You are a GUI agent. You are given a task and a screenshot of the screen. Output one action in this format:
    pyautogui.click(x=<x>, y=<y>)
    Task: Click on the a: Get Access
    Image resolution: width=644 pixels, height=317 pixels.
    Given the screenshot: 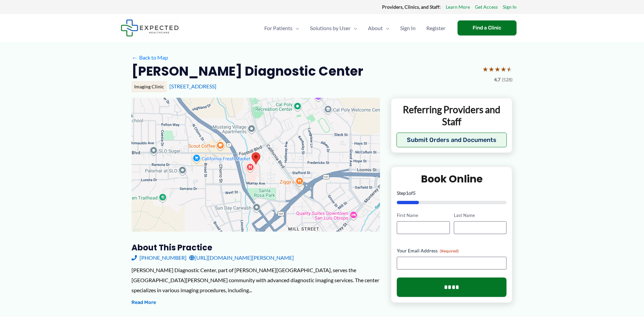 What is the action you would take?
    pyautogui.click(x=486, y=7)
    